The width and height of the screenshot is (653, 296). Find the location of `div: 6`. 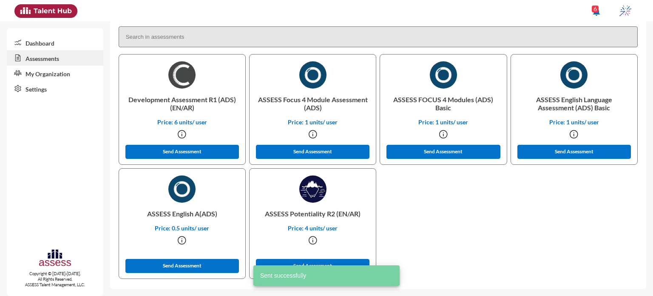

div: 6 is located at coordinates (596, 9).